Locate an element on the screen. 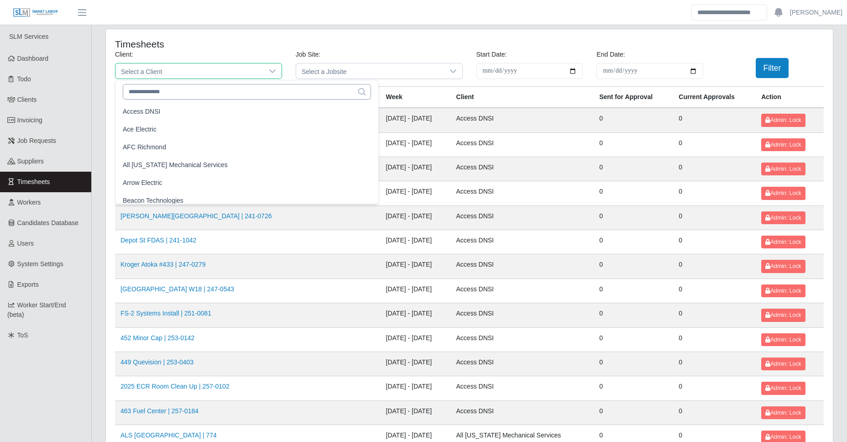  span: Workers is located at coordinates (29, 202).